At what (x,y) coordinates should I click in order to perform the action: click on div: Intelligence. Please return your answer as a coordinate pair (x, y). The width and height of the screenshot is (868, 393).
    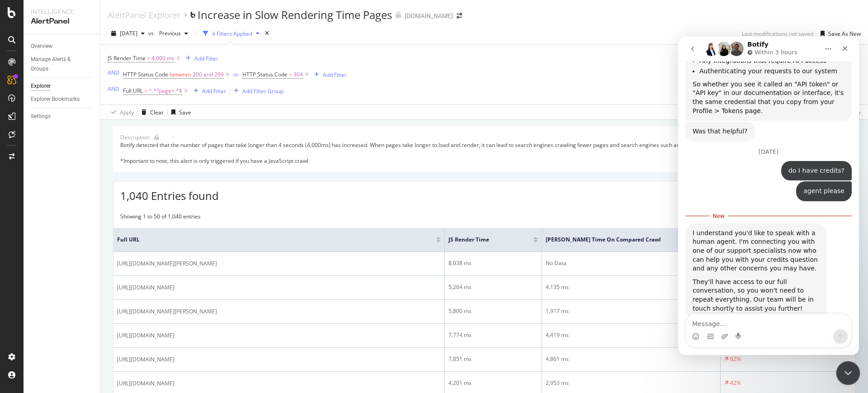
    Looking at the image, I should click on (62, 12).